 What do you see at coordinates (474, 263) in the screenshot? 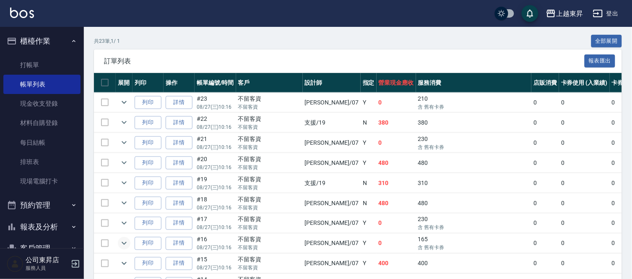
I see `td: 400` at bounding box center [474, 263].